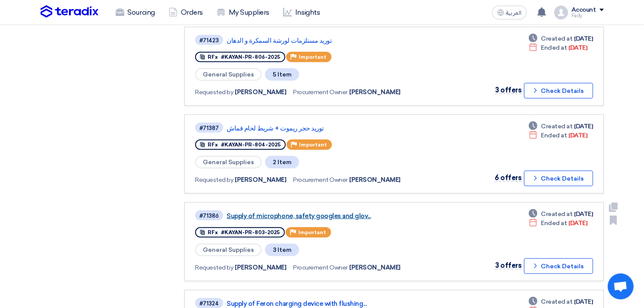 Image resolution: width=644 pixels, height=308 pixels. What do you see at coordinates (621, 286) in the screenshot?
I see `div: Open chat` at bounding box center [621, 286].